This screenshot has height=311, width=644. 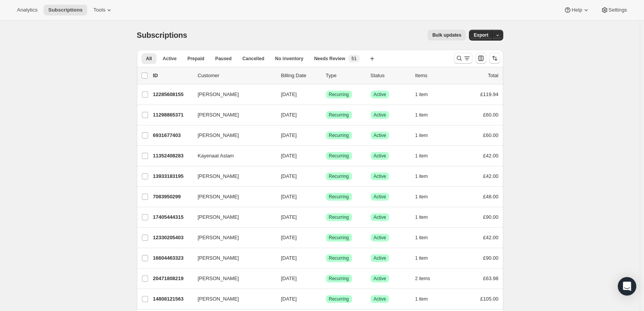 I want to click on p: 7083950299, so click(x=173, y=197).